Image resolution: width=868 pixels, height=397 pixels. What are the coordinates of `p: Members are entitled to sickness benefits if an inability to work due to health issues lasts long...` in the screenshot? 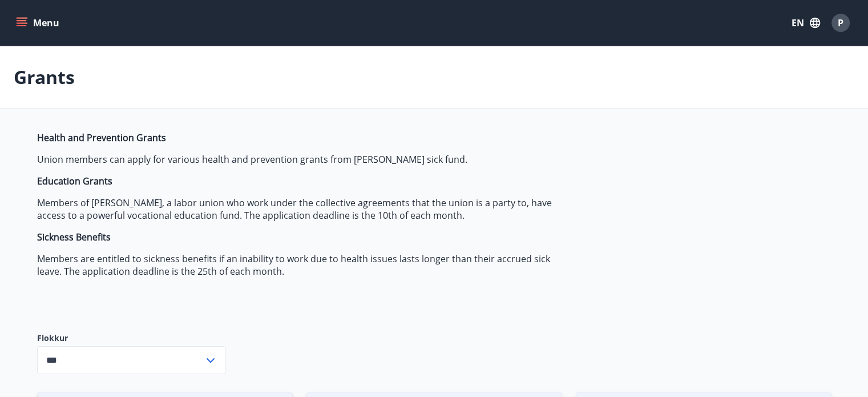 It's located at (307, 265).